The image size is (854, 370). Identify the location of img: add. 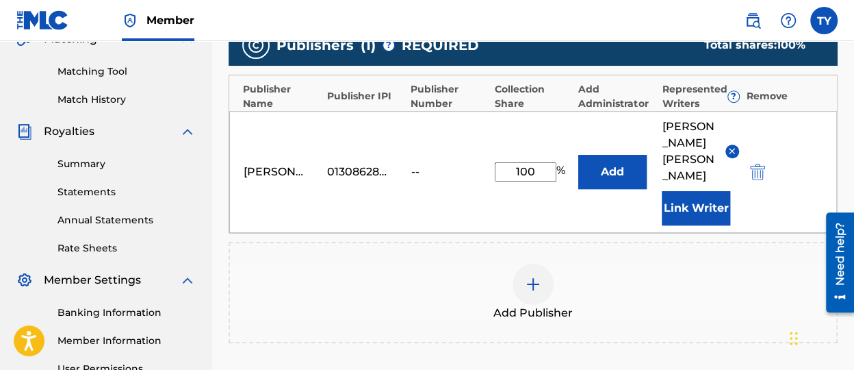
(533, 284).